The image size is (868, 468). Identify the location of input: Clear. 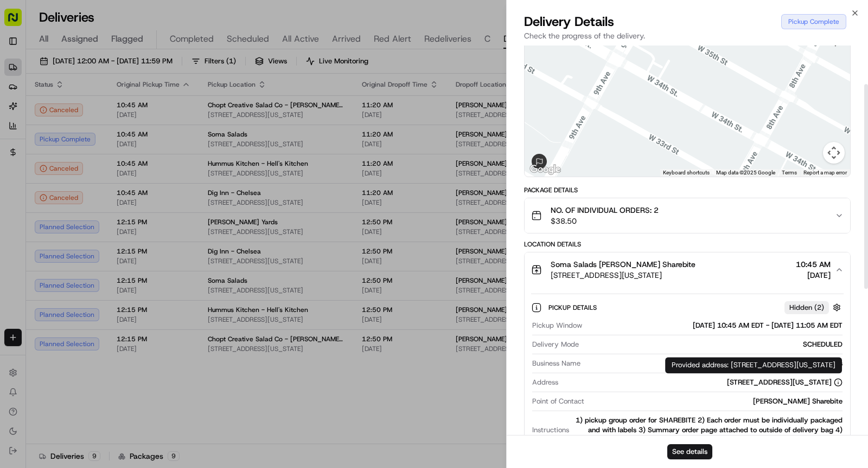
(104, 75).